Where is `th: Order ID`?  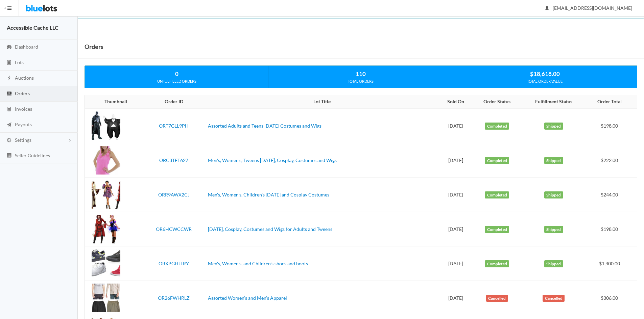
th: Order ID is located at coordinates (174, 102).